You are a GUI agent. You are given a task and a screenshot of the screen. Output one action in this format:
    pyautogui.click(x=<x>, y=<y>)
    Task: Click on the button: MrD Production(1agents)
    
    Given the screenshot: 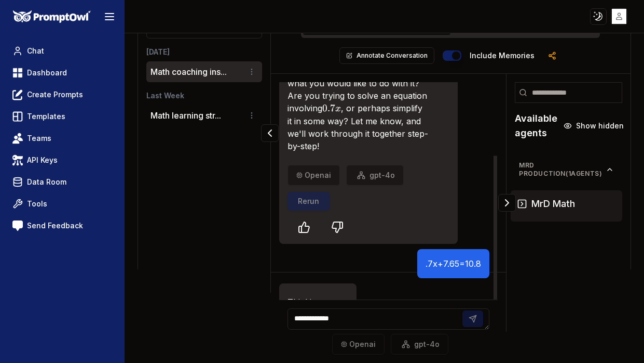 What is the action you would take?
    pyautogui.click(x=566, y=170)
    